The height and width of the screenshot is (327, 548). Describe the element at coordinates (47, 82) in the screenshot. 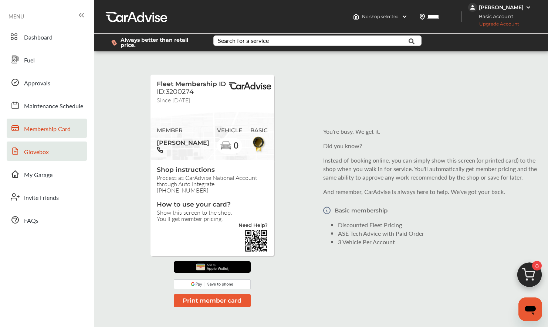

I see `a: Approvals` at that location.